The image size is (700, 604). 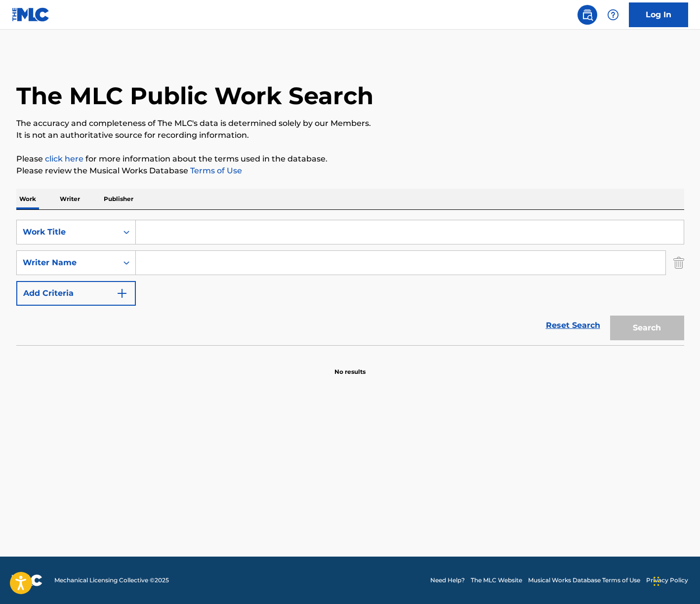 What do you see at coordinates (675, 580) in the screenshot?
I see `div: Chat Widget` at bounding box center [675, 580].